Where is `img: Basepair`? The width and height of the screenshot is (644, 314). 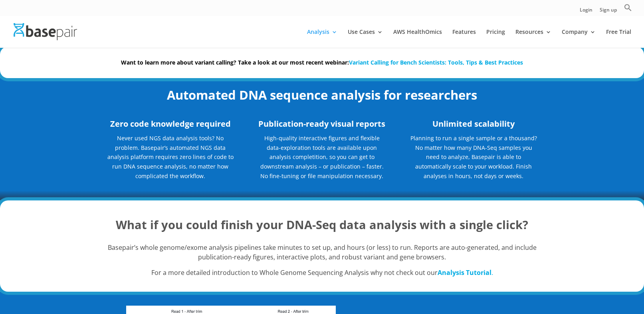
img: Basepair is located at coordinates (45, 32).